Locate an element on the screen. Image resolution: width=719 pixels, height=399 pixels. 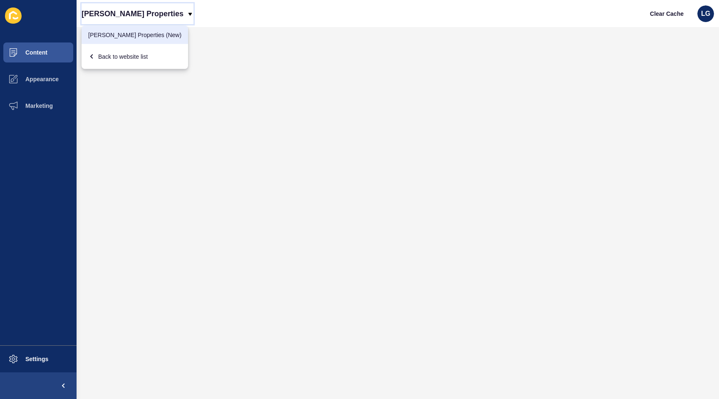
div: Back to website list is located at coordinates (135, 57).